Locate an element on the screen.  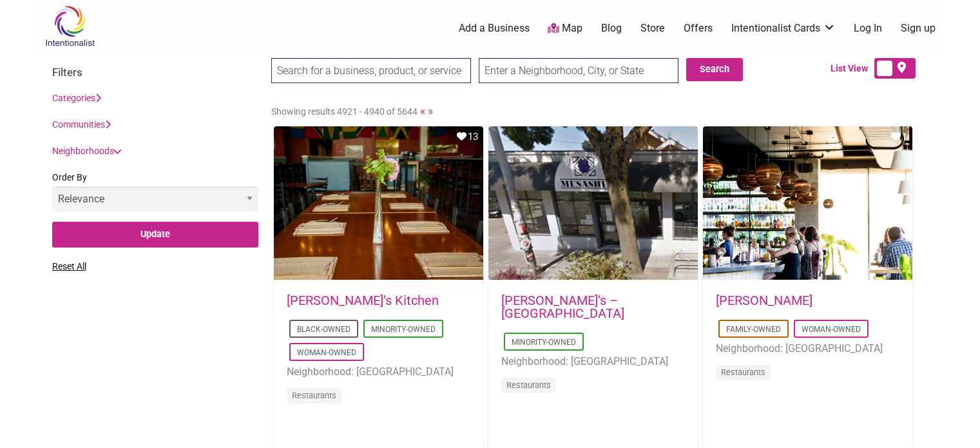
select: Order By is located at coordinates (155, 198).